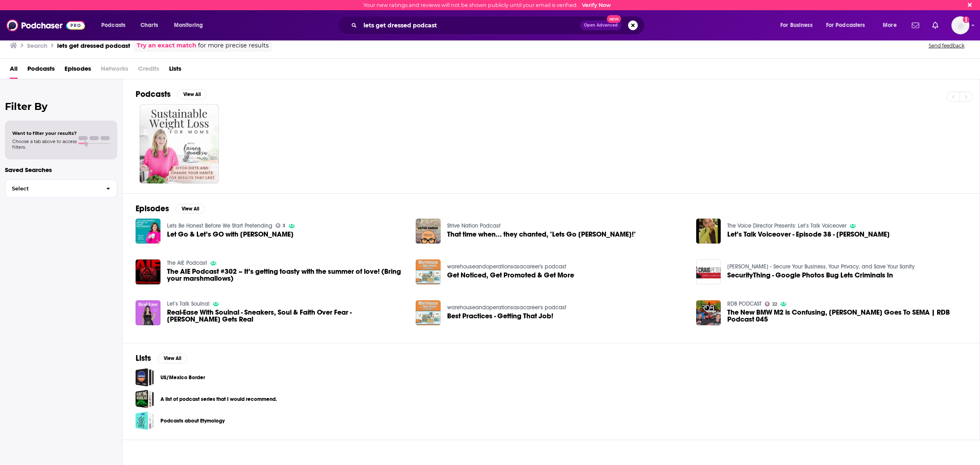 This screenshot has height=465, width=980. I want to click on div: Search podcasts, credits, & more..., so click(499, 26).